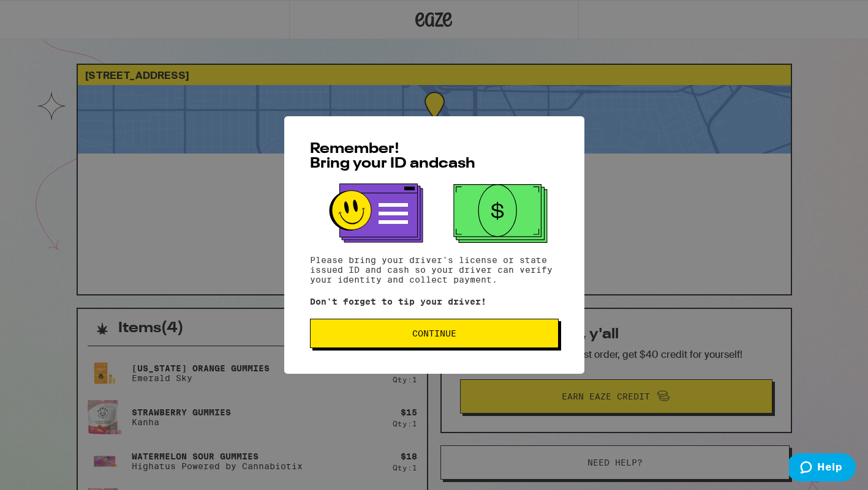 Image resolution: width=868 pixels, height=490 pixels. Describe the element at coordinates (40, 14) in the screenshot. I see `span: Help` at that location.